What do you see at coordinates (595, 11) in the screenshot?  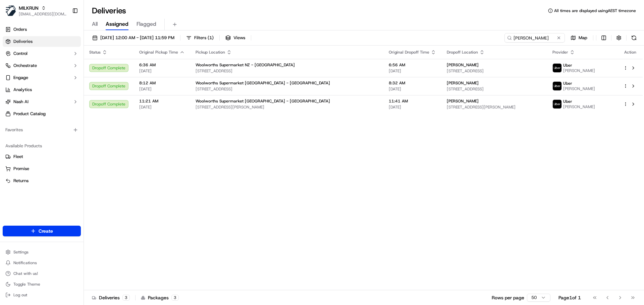 I see `span: All times are displayed using AEST timezone` at bounding box center [595, 11].